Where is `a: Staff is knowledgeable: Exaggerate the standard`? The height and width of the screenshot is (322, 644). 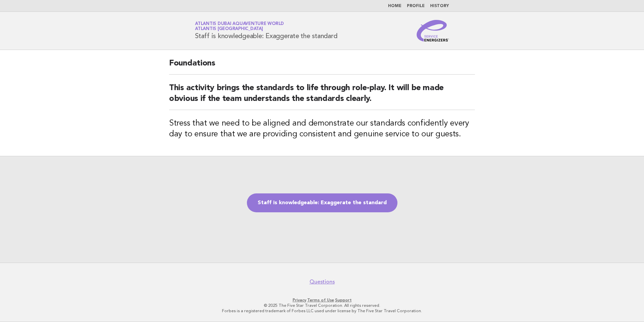 a: Staff is knowledgeable: Exaggerate the standard is located at coordinates (322, 203).